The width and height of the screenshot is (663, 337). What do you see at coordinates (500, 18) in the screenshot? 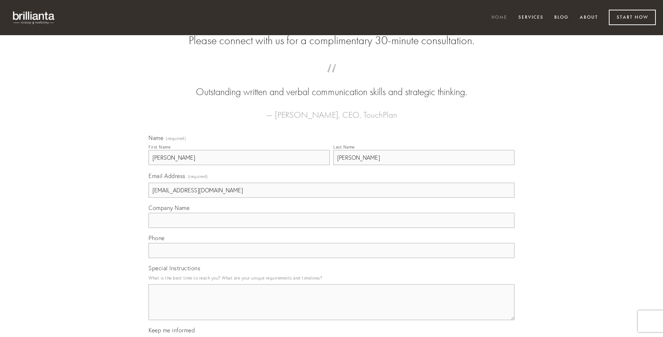
I see `a: Home` at bounding box center [500, 18].